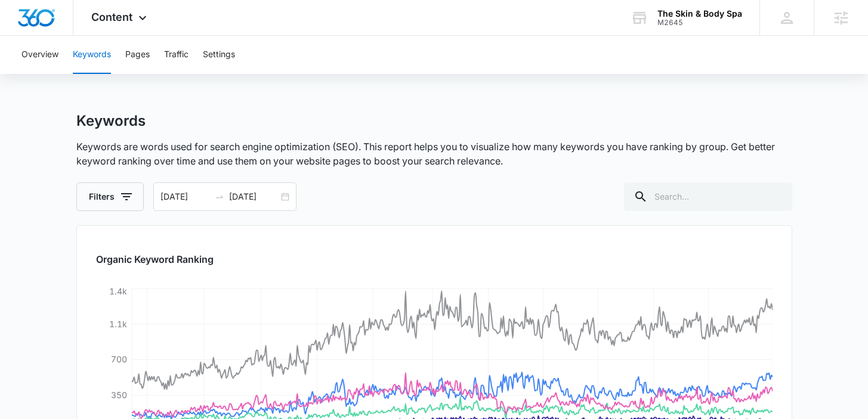 Image resolution: width=868 pixels, height=419 pixels. I want to click on button: Settings, so click(219, 55).